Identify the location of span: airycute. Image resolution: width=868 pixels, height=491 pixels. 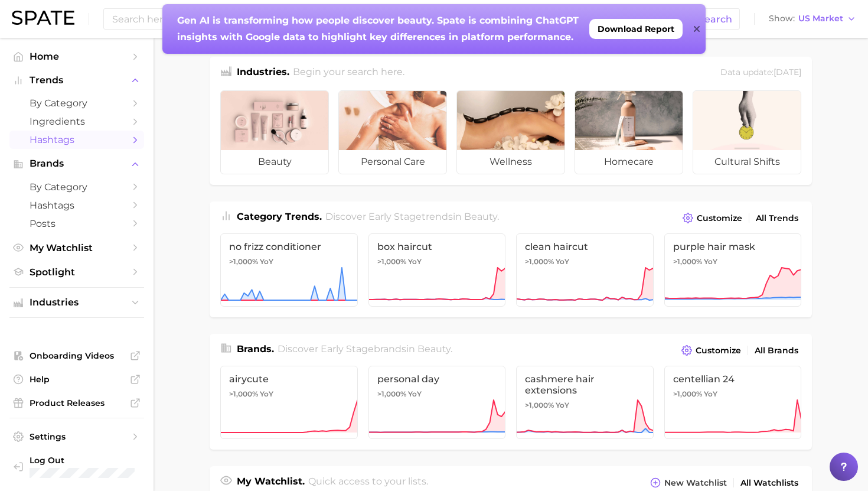
(288, 378).